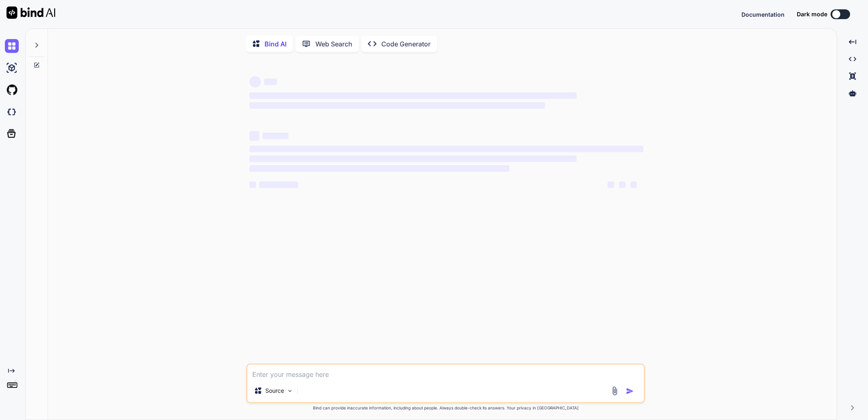 The width and height of the screenshot is (868, 420). Describe the element at coordinates (445, 408) in the screenshot. I see `p: Bind can provide inaccurate information, including about people. Always double-check its answers....` at that location.